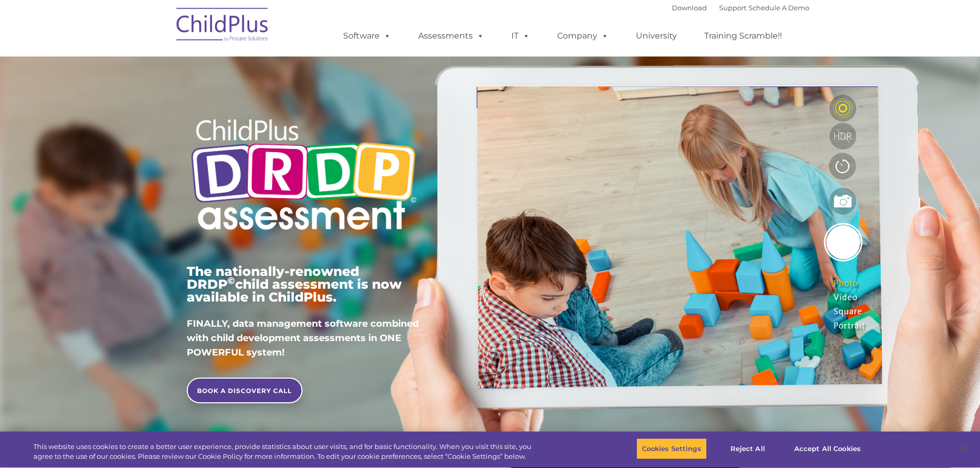 The height and width of the screenshot is (468, 980). I want to click on a: IT, so click(521, 36).